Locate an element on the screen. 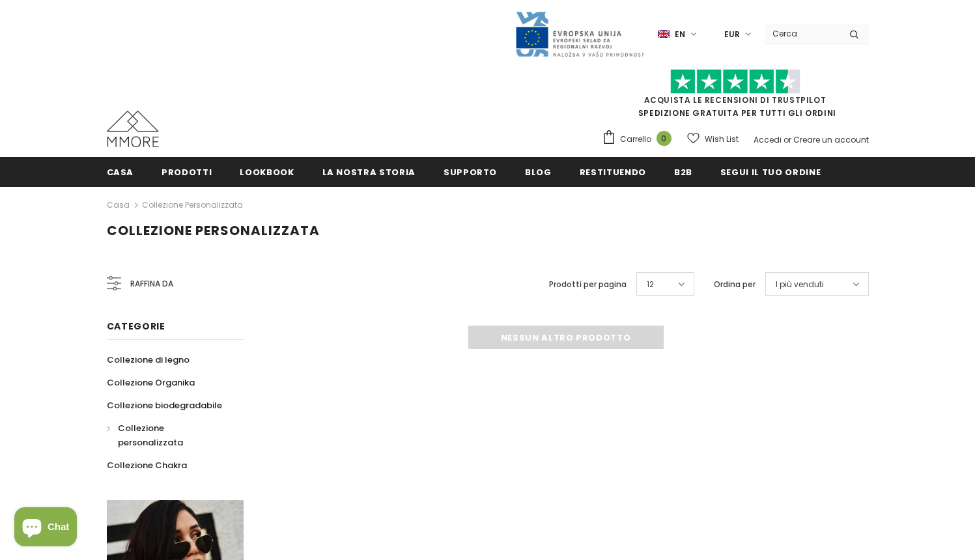 The image size is (975, 560). a: Prodotti is located at coordinates (186, 171).